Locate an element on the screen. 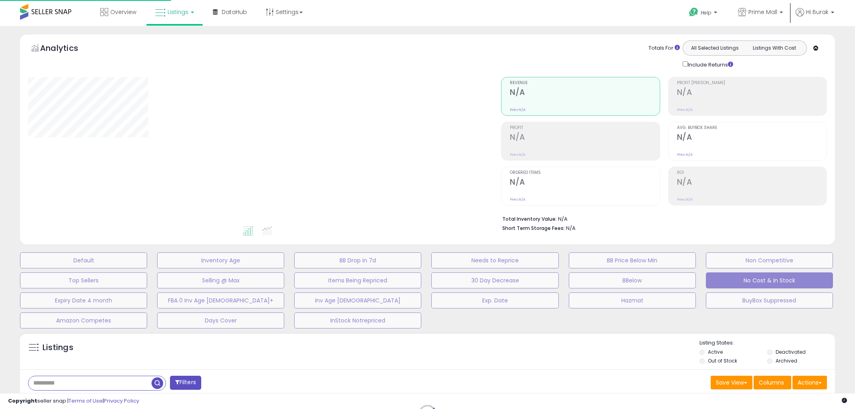 The height and width of the screenshot is (409, 855). span: Profit is located at coordinates (585, 128).